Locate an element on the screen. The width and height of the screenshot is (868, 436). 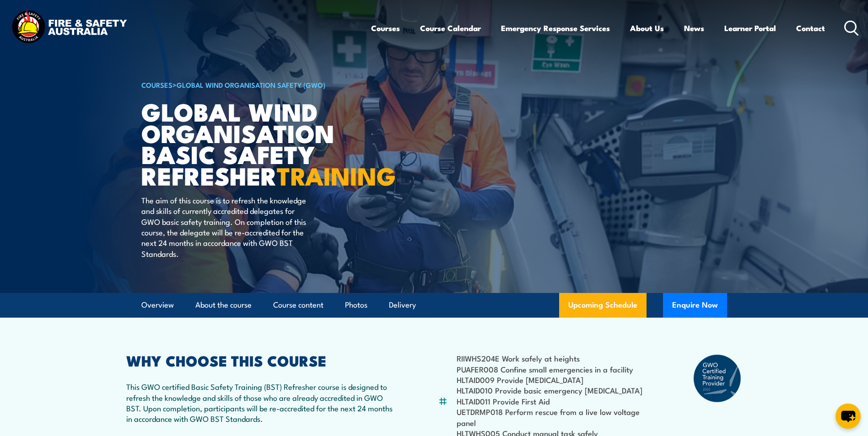
a: Emergency Response Services is located at coordinates (556, 28).